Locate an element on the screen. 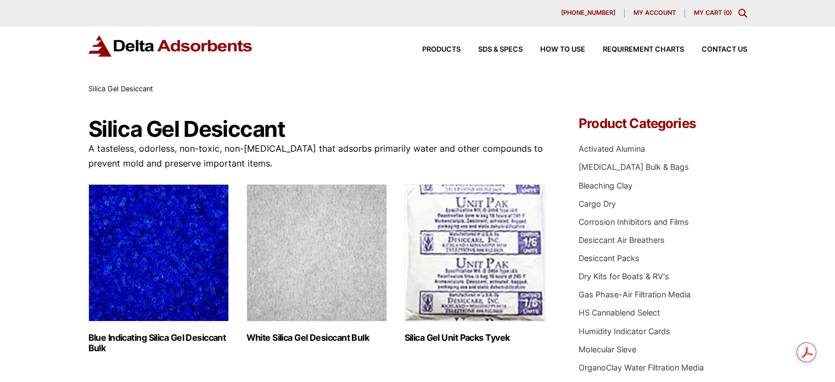  a: Molecular Sieve is located at coordinates (607, 349).